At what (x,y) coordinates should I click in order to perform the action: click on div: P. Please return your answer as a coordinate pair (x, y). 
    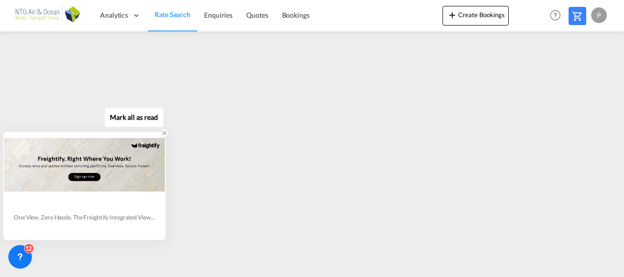
    Looking at the image, I should click on (599, 15).